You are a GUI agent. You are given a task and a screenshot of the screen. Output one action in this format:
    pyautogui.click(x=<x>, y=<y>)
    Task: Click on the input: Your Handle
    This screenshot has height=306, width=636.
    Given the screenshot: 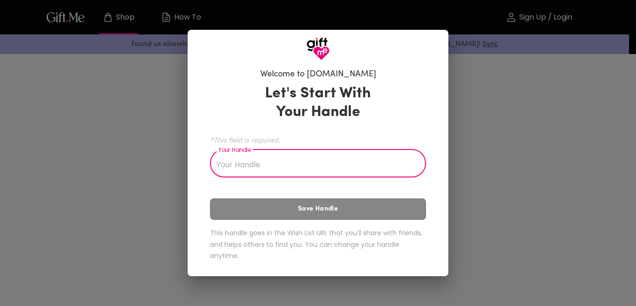 What is the action you would take?
    pyautogui.click(x=313, y=164)
    